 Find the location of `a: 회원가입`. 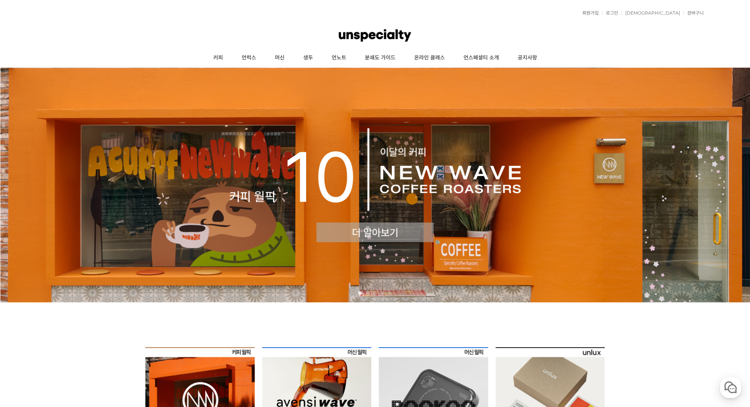

a: 회원가입 is located at coordinates (588, 13).